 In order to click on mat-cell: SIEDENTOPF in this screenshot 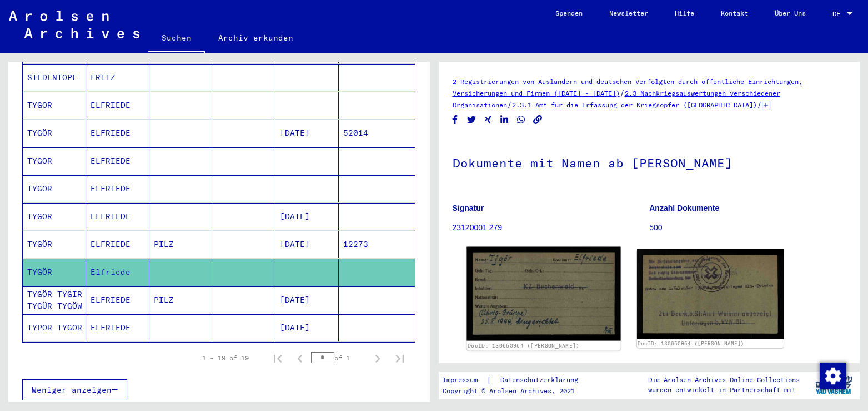, I will do `click(55, 77)`.